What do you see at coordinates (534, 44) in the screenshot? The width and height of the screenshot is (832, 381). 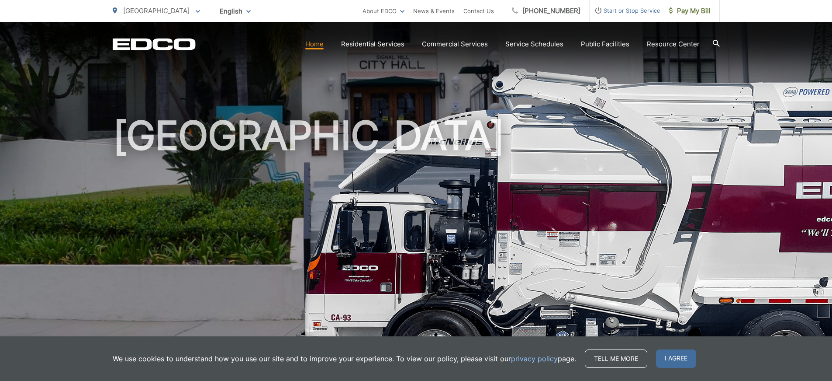 I see `a: Service Schedules` at bounding box center [534, 44].